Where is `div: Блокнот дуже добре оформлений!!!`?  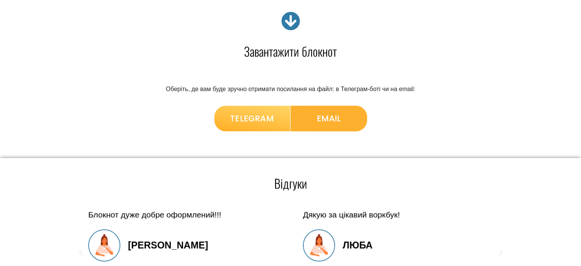
div: Блокнот дуже добре оформлений!!! is located at coordinates (183, 214).